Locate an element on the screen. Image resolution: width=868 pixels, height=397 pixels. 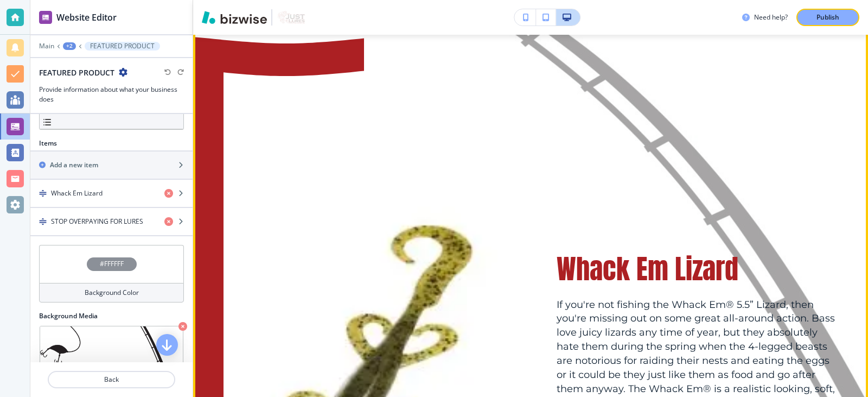
h2: FEATURED PRODUCT is located at coordinates (76, 72).